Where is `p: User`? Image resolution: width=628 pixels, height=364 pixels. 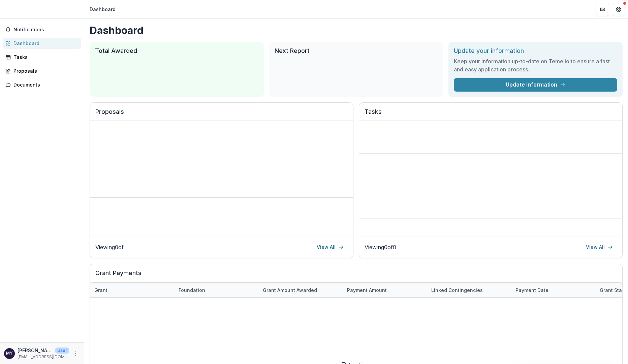
p: User is located at coordinates (62, 351).